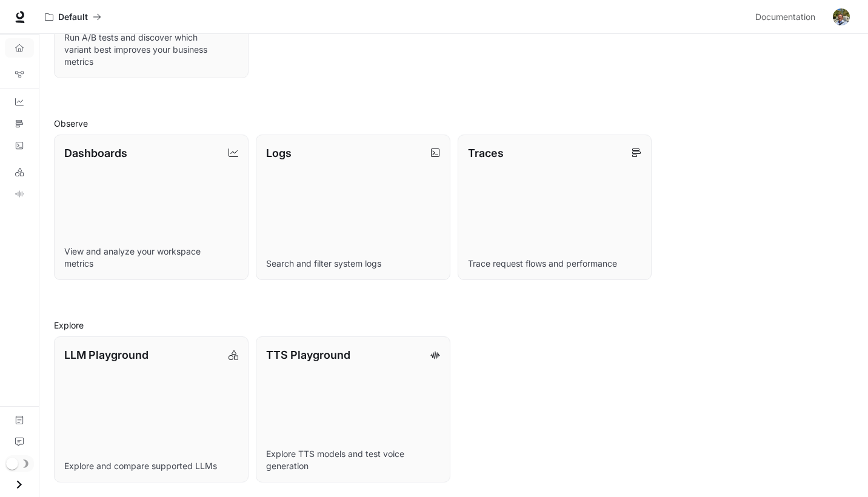 This screenshot has height=497, width=868. I want to click on button: Open drawer, so click(19, 484).